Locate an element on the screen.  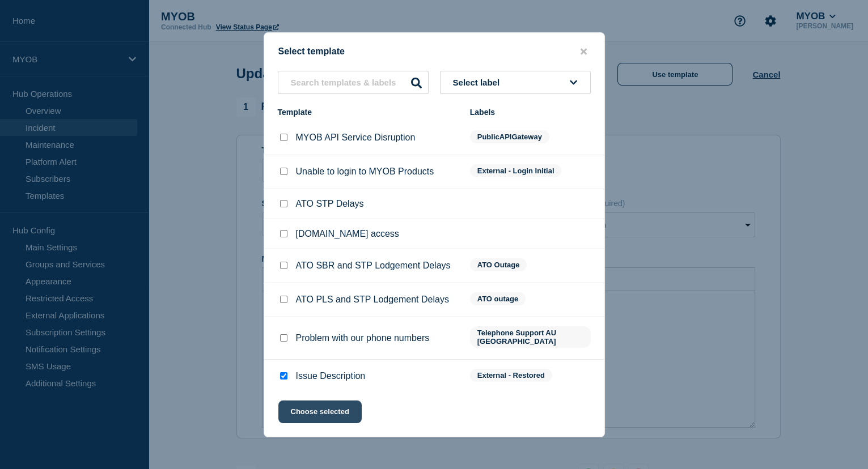
input: MYOB API Service Disruption checkbox is located at coordinates (284, 137).